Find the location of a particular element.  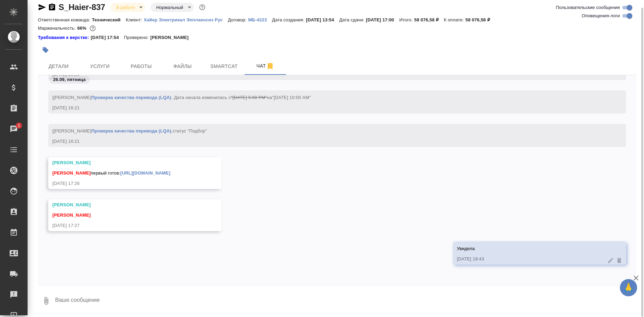

a: МБ-4223 is located at coordinates (260, 19).